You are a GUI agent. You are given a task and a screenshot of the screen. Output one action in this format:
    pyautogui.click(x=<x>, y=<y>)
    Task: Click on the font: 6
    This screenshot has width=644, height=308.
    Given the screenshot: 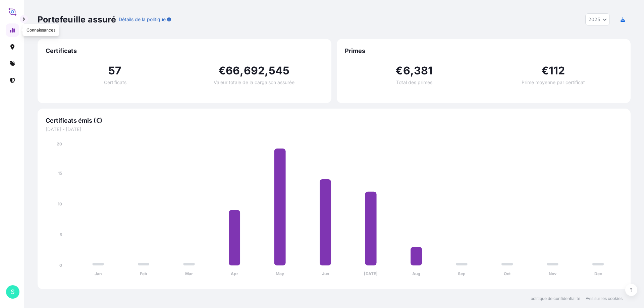 What is the action you would take?
    pyautogui.click(x=407, y=71)
    